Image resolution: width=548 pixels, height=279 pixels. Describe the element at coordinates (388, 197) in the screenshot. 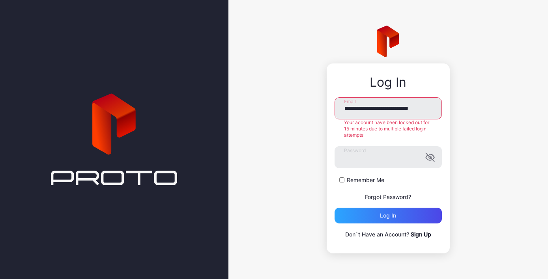

I see `a: Forgot Password?` at that location.